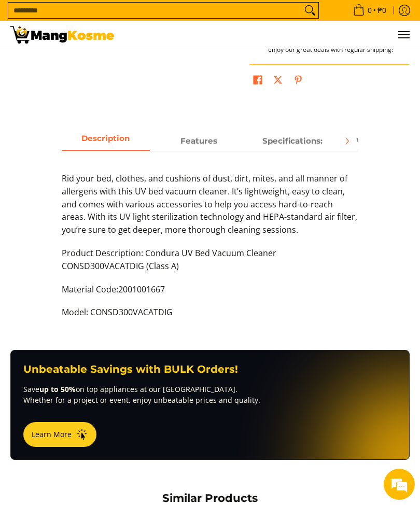 The image size is (420, 505). Describe the element at coordinates (298, 81) in the screenshot. I see `a: Pin on Pinterest` at that location.